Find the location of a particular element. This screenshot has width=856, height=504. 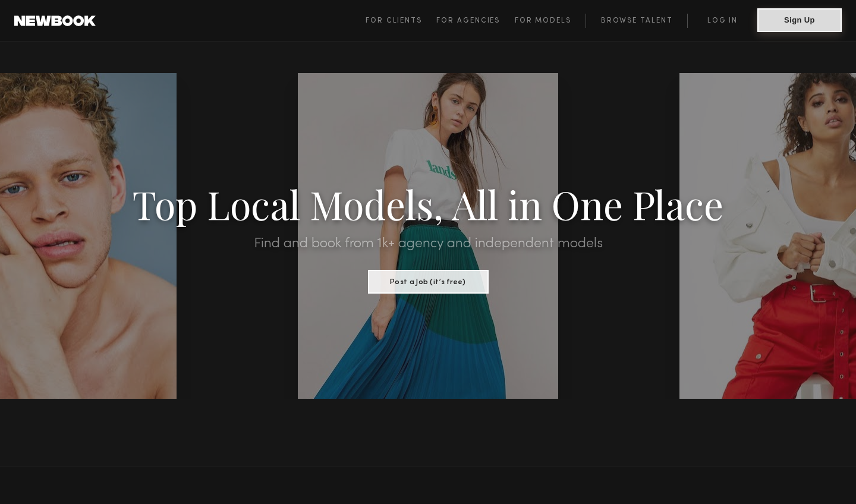

h1: Top Local Models, All in One Place is located at coordinates (428, 203).